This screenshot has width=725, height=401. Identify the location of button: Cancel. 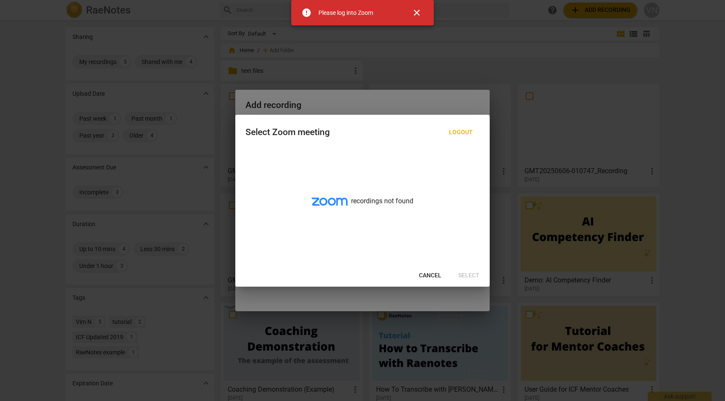
(430, 276).